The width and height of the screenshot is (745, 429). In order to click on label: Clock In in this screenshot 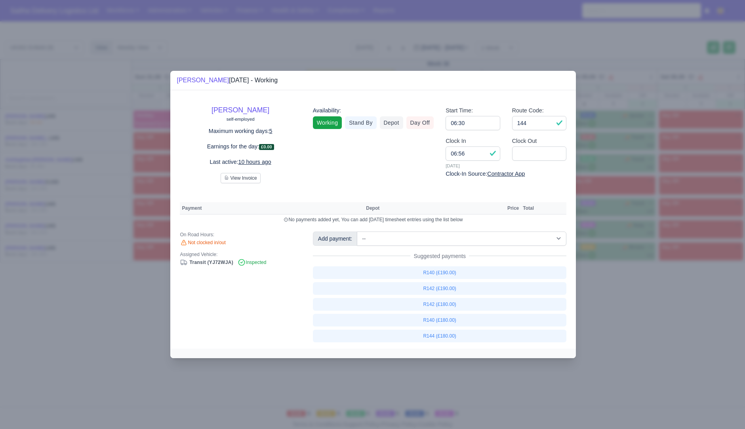, I will do `click(455, 141)`.